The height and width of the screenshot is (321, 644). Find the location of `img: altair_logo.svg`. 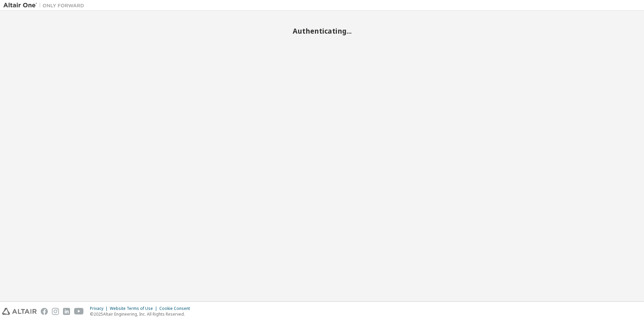

img: altair_logo.svg is located at coordinates (19, 312).